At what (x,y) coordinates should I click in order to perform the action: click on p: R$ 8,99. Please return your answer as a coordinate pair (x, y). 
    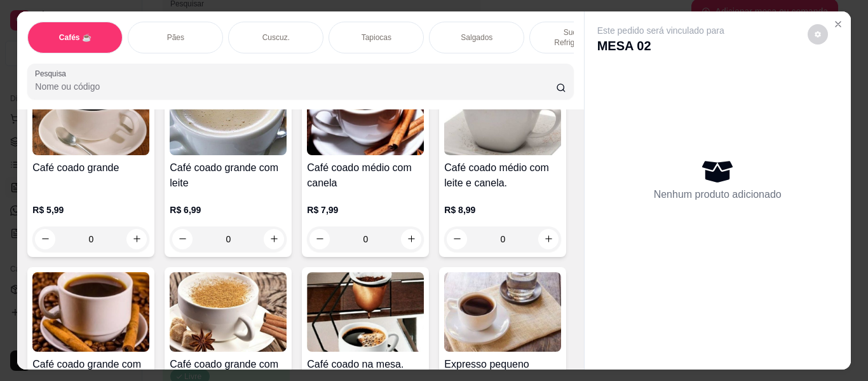
    Looking at the image, I should click on (503, 210).